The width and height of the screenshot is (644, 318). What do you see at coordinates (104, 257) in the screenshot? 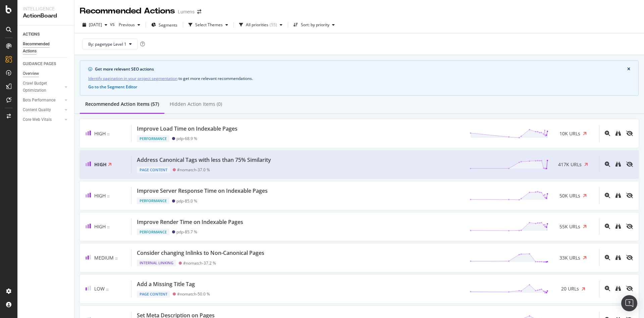
I see `span: Medium` at bounding box center [104, 257].